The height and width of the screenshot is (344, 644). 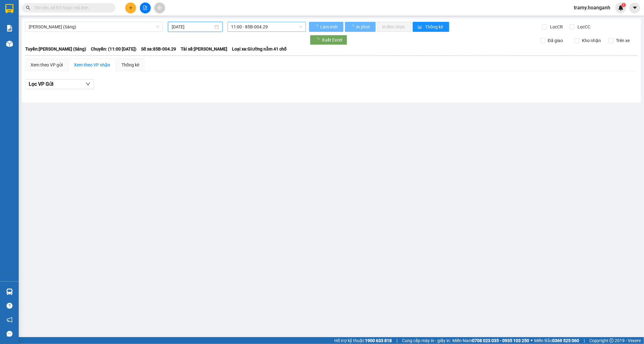 I want to click on span: Cung cấp máy in - giấy in:, so click(x=426, y=341).